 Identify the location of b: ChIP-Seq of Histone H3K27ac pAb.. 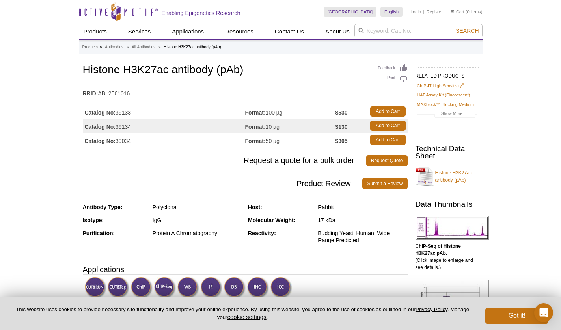
(438, 250).